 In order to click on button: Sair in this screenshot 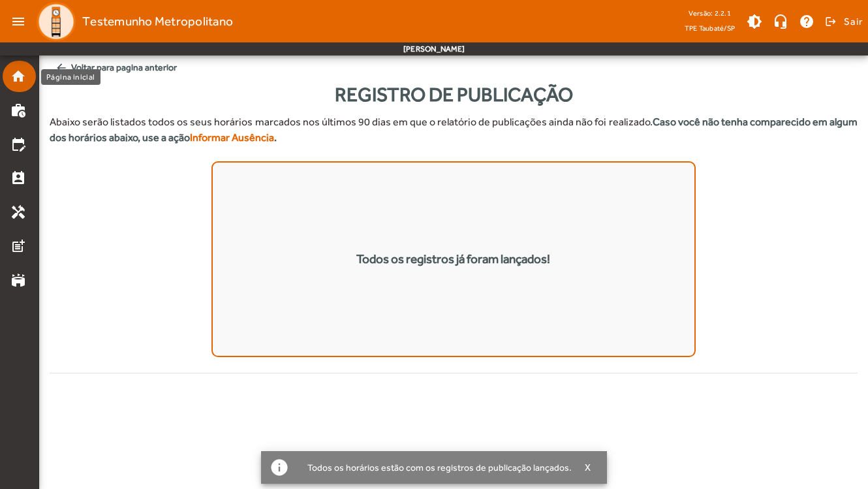, I will do `click(843, 21)`.